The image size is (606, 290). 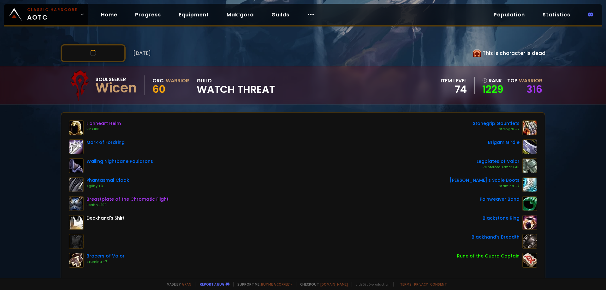 I want to click on img: item-13965, so click(x=530, y=241).